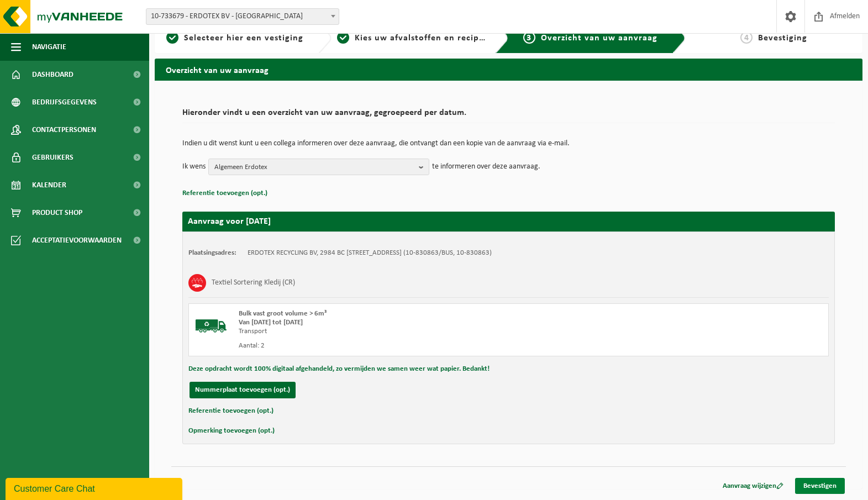  What do you see at coordinates (232, 431) in the screenshot?
I see `button: Opmerking toevoegen (opt.)` at bounding box center [232, 431].